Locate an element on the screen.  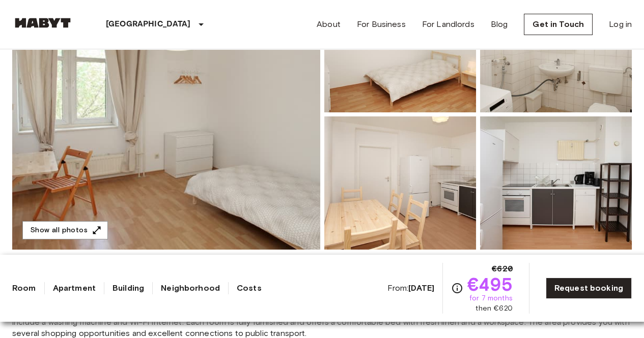
a: Room is located at coordinates (24, 288).